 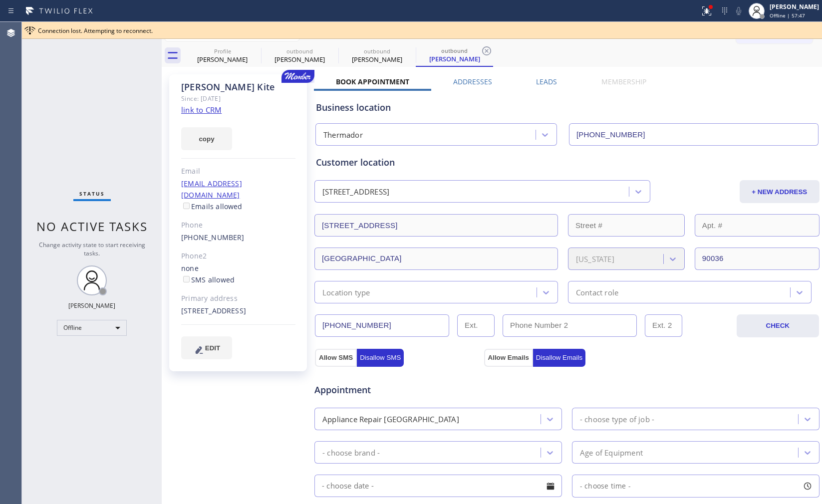 I want to click on button: Disallow Emails, so click(x=559, y=358).